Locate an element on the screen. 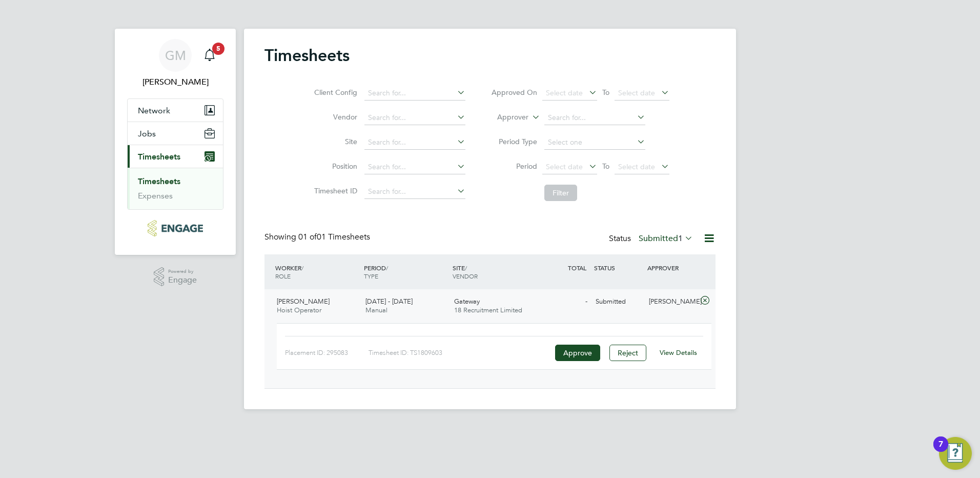  a: Powered byEngage is located at coordinates (175, 277).